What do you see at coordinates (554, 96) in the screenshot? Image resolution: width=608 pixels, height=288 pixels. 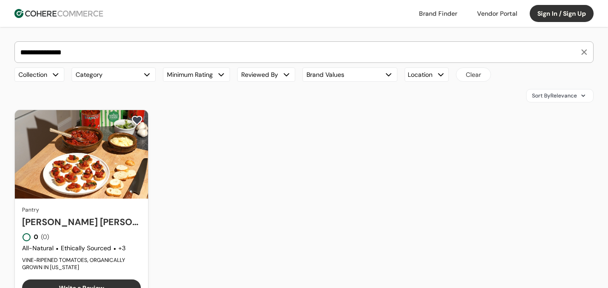 I see `span: Sort By Relevance` at bounding box center [554, 96].